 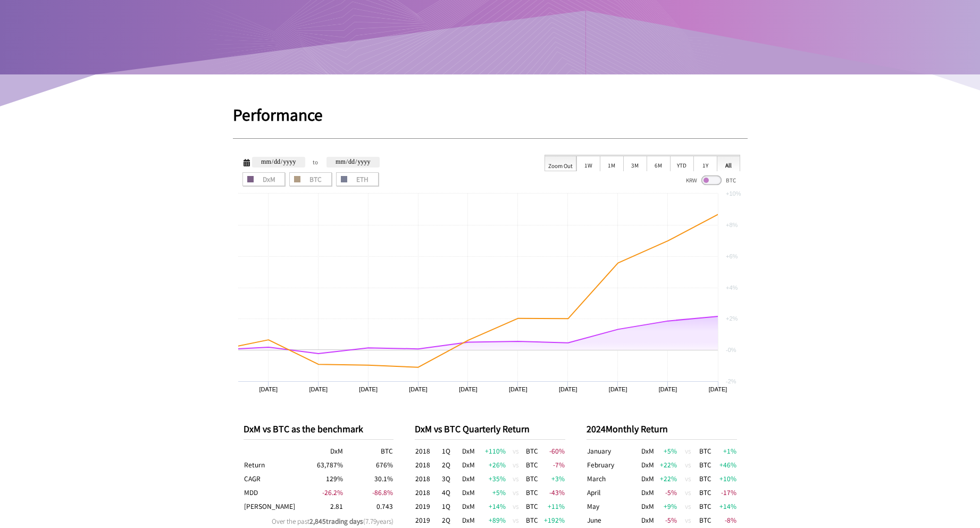 What do you see at coordinates (491, 465) in the screenshot?
I see `td: +26 %` at bounding box center [491, 465].